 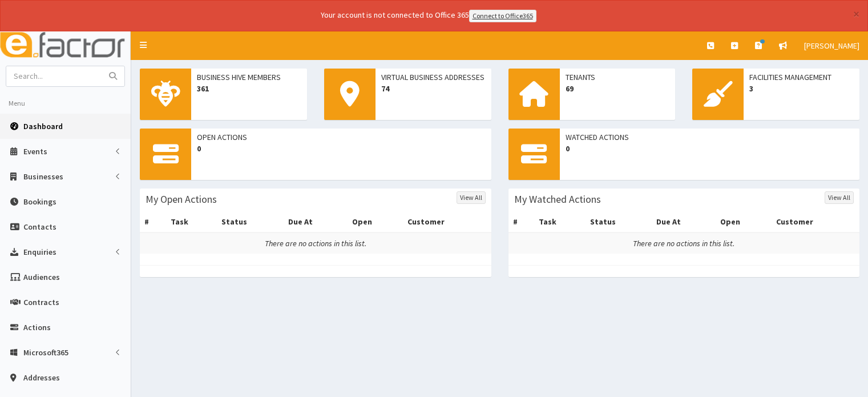 What do you see at coordinates (42, 277) in the screenshot?
I see `span: Audiences` at bounding box center [42, 277].